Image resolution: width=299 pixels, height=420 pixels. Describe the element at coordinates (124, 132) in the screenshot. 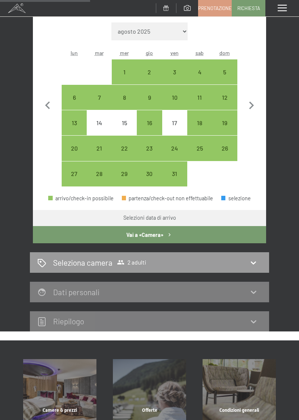

I see `div: 15` at that location.